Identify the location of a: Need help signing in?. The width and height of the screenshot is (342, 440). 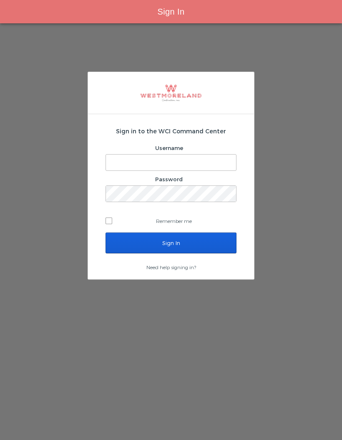
(171, 267).